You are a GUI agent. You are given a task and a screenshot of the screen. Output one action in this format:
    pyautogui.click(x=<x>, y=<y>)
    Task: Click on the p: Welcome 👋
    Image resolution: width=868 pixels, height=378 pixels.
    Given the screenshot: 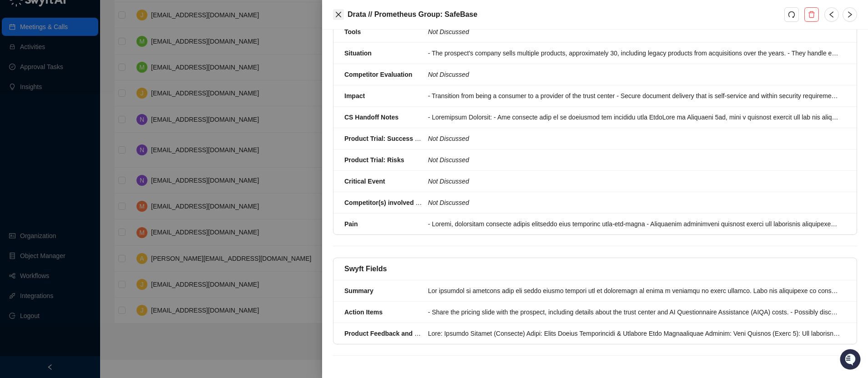 What is the action you would take?
    pyautogui.click(x=87, y=44)
    